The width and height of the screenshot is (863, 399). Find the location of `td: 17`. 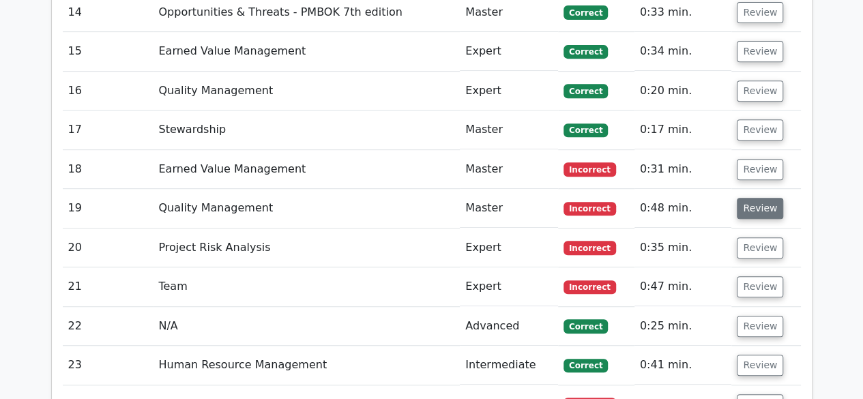

td: 17 is located at coordinates (108, 130).